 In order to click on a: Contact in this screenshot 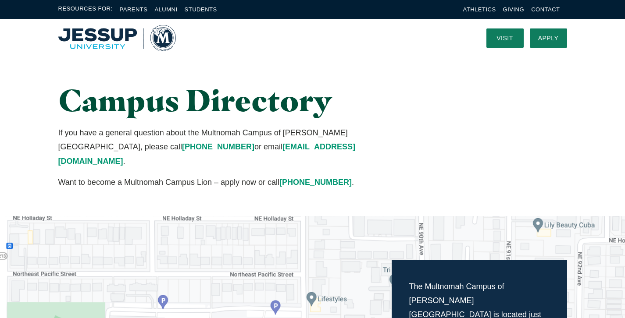, I will do `click(545, 9)`.